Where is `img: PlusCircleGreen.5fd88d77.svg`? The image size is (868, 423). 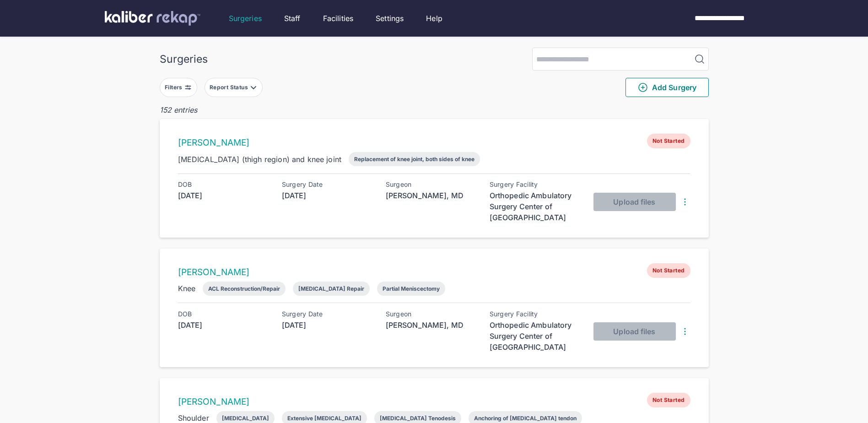
img: PlusCircleGreen.5fd88d77.svg is located at coordinates (643, 87).